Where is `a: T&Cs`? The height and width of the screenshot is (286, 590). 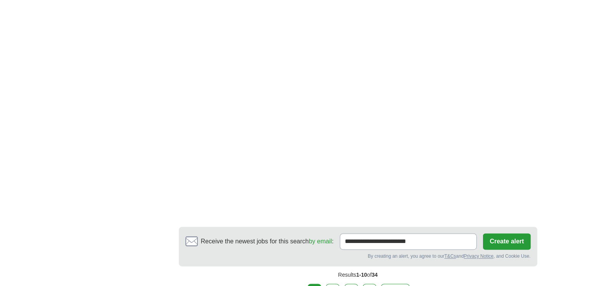 a: T&Cs is located at coordinates (450, 256).